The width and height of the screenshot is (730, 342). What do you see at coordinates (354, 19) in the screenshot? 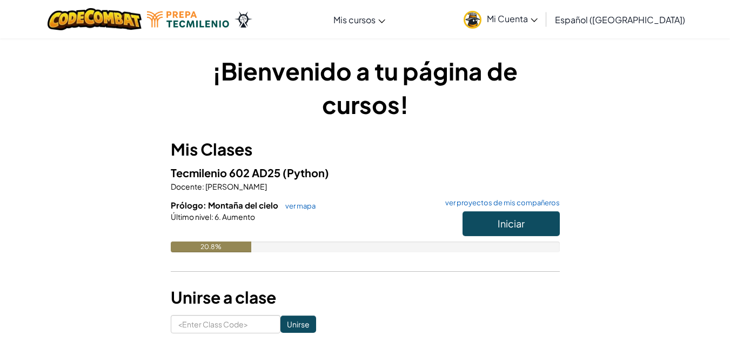
I see `span: Mis cursos` at bounding box center [354, 19].